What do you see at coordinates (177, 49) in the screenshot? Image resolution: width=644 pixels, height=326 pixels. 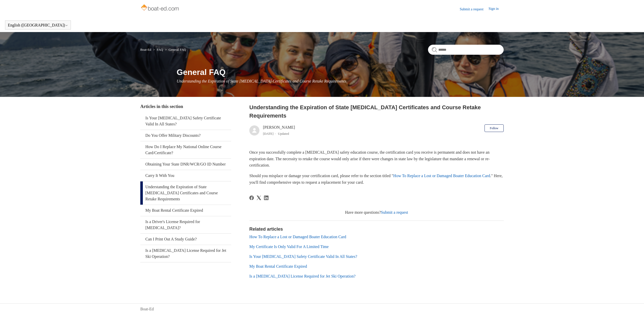 I see `a: General FAQ` at bounding box center [177, 49].